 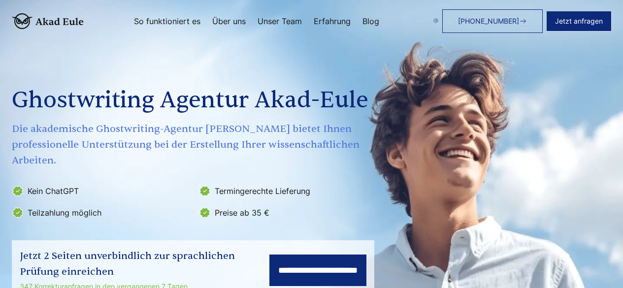 I want to click on a: Erfahrung, so click(x=332, y=21).